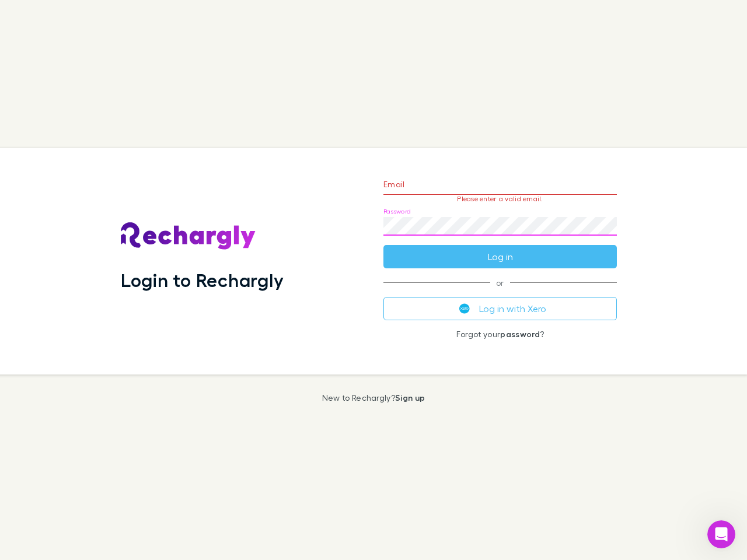 This screenshot has height=560, width=747. What do you see at coordinates (202, 280) in the screenshot?
I see `h1: Login to Rechargly` at bounding box center [202, 280].